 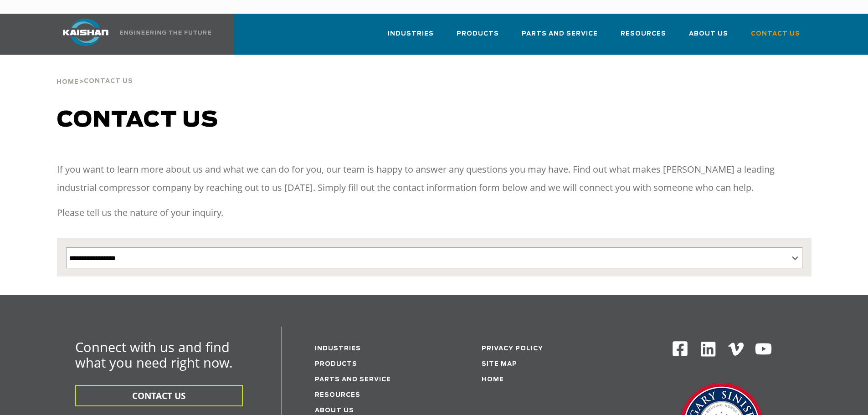 What do you see at coordinates (159, 396) in the screenshot?
I see `button: CONTACT US` at bounding box center [159, 396].